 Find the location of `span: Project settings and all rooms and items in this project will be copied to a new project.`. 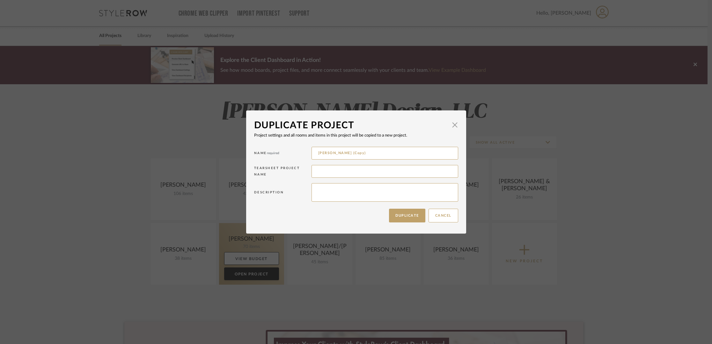

span: Project settings and all rooms and items in this project will be copied to a new project. is located at coordinates (331, 135).